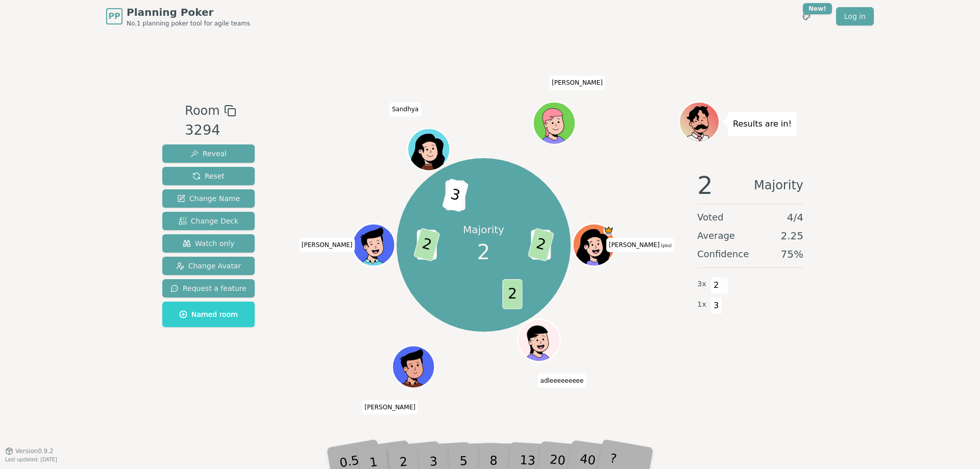 This screenshot has width=980, height=469. I want to click on span: 3 x, so click(702, 284).